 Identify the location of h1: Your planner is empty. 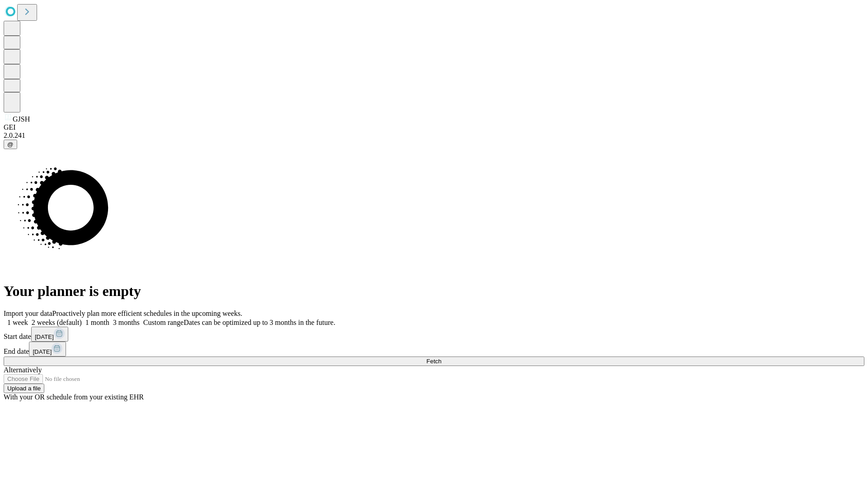
(434, 291).